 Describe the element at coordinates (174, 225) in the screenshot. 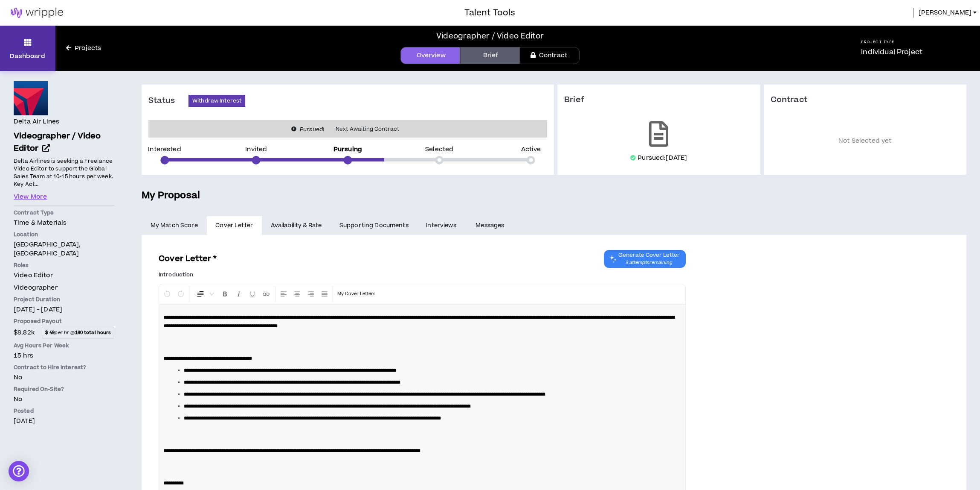

I see `a: My Match Score` at that location.